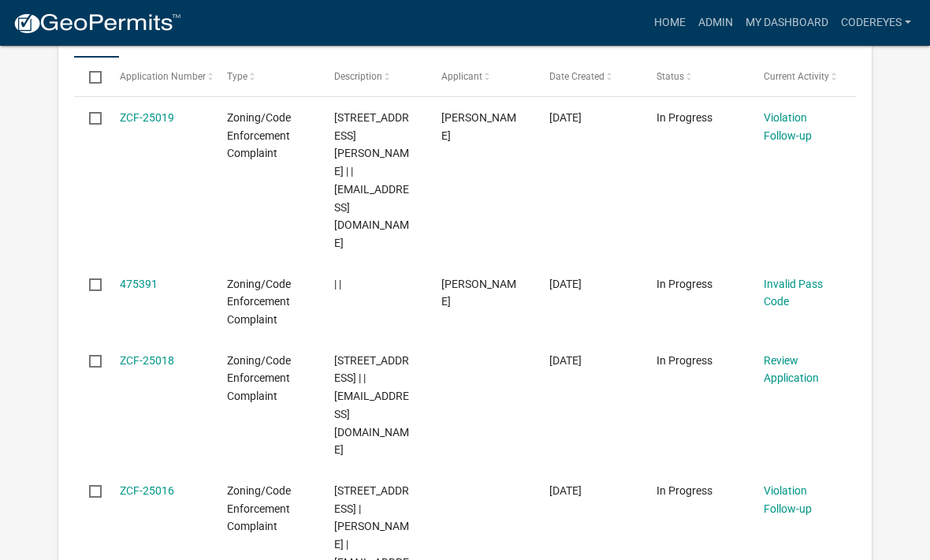  What do you see at coordinates (139, 284) in the screenshot?
I see `a: 475391` at bounding box center [139, 284].